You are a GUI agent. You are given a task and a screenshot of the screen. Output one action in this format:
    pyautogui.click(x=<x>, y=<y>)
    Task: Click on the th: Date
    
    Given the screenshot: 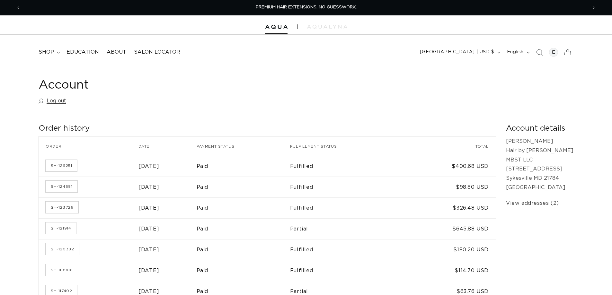 What is the action you would take?
    pyautogui.click(x=167, y=146)
    